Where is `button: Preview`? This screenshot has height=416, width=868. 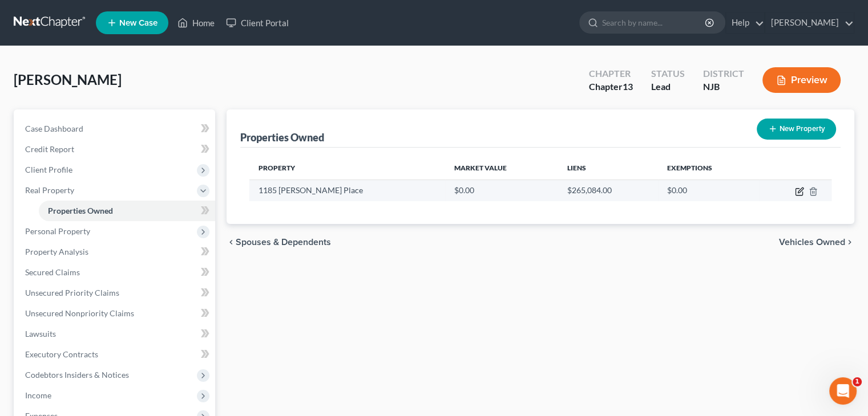 button: Preview is located at coordinates (801, 80).